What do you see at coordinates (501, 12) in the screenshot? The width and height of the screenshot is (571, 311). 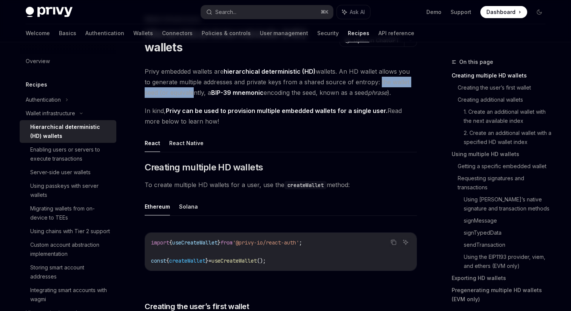 I see `span: Dashboard` at bounding box center [501, 12].